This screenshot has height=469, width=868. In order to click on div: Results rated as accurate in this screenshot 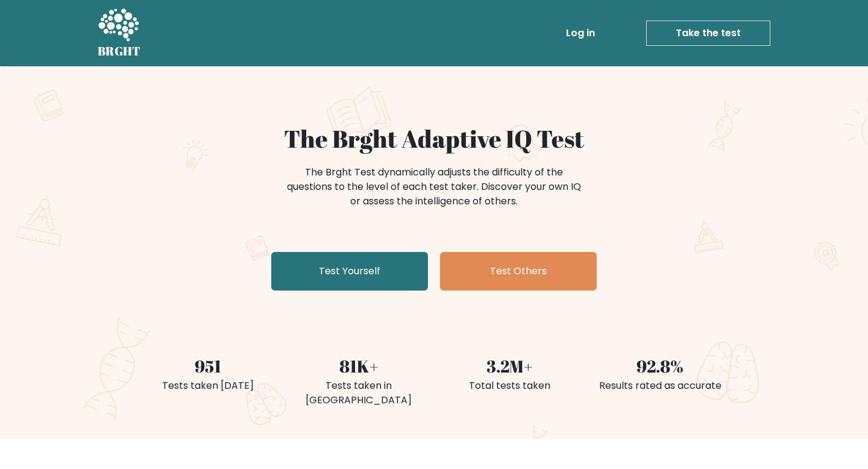, I will do `click(660, 386)`.